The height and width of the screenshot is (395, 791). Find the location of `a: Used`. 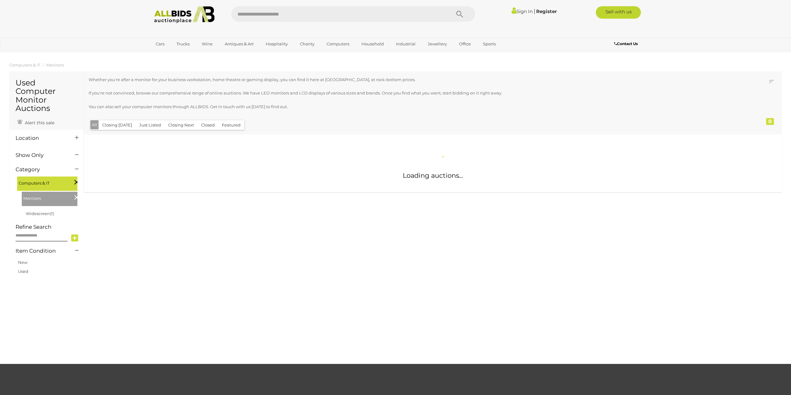

a: Used is located at coordinates (23, 271).